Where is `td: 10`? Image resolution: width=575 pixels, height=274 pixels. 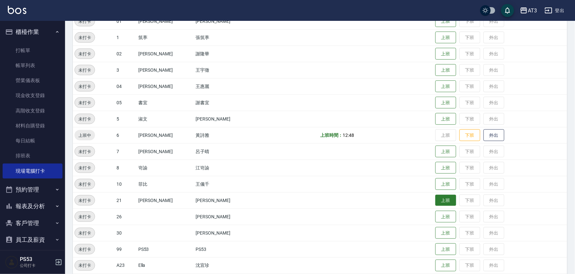
td: 10 is located at coordinates (126, 184).